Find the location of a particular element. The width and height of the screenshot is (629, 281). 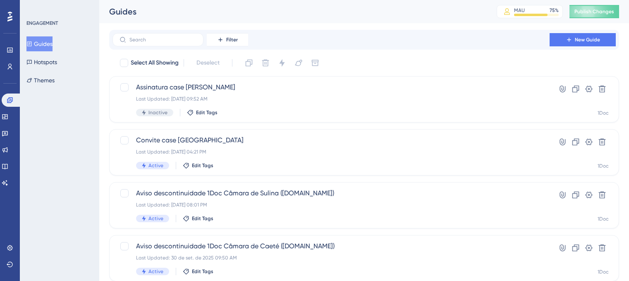

div: 75 % is located at coordinates (554, 10).